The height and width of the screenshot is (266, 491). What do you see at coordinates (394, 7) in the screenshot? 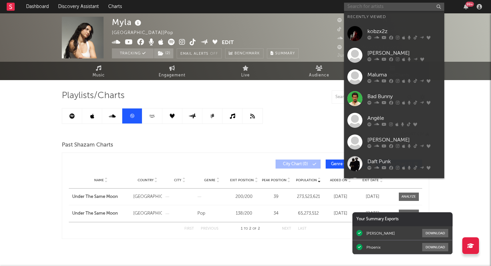
I see `input: Search for artists` at bounding box center [394, 7].